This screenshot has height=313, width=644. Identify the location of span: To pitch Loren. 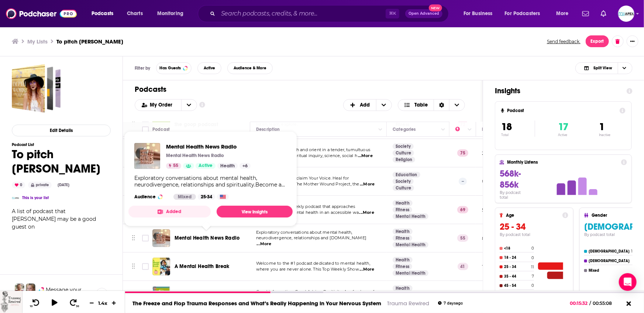
(36, 88).